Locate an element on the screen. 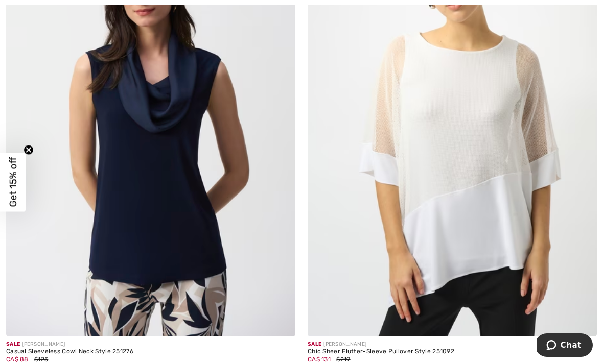 This screenshot has width=603, height=364. span: Chat is located at coordinates (34, 12).